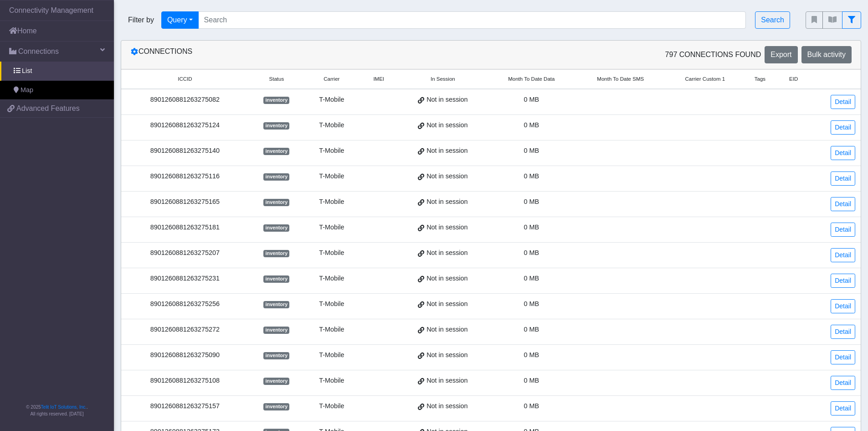 This screenshot has height=431, width=868. What do you see at coordinates (379, 79) in the screenshot?
I see `span: IMEI` at bounding box center [379, 79].